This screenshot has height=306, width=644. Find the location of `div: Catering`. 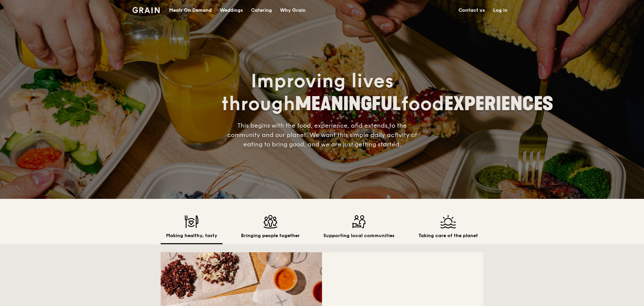

div: Catering is located at coordinates (261, 10).